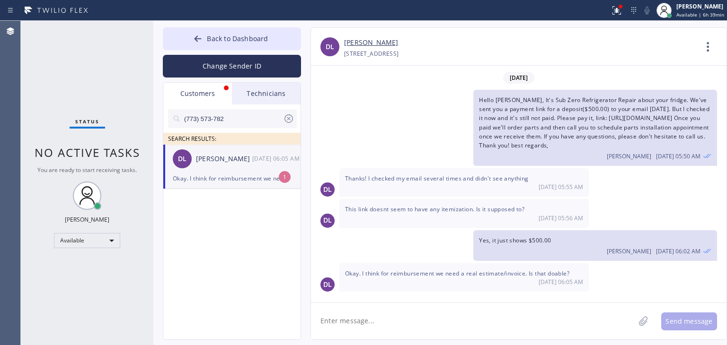 This screenshot has width=727, height=345. I want to click on button: Send message, so click(689, 322).